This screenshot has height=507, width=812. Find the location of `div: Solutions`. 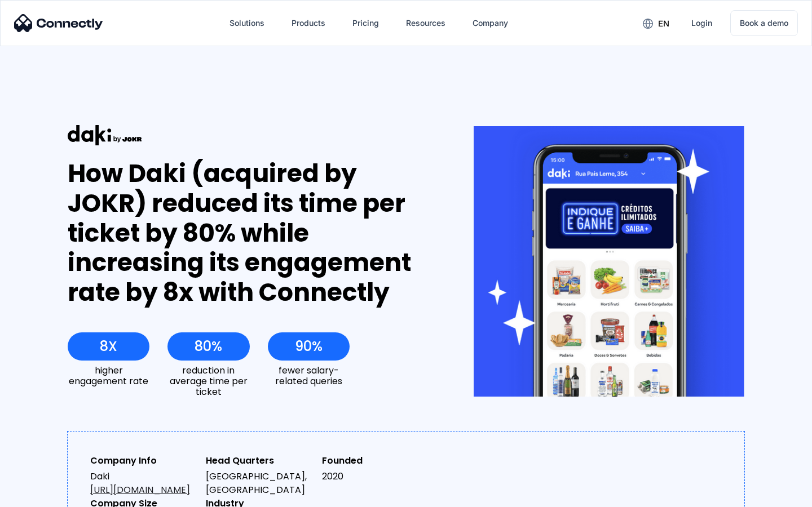

div: Solutions is located at coordinates (247, 23).